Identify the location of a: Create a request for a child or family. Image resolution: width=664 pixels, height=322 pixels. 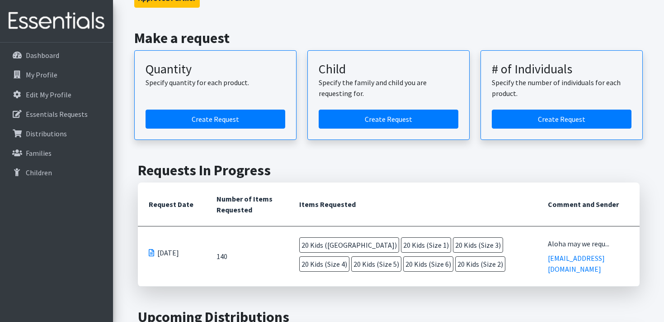
(389, 119).